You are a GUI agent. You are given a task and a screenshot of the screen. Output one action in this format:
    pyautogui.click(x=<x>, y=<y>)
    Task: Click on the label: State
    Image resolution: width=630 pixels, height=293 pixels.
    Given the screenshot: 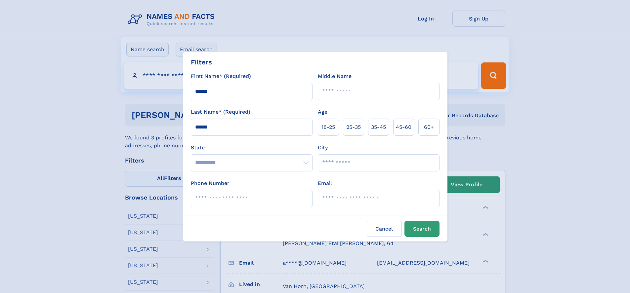 What is the action you would take?
    pyautogui.click(x=252, y=148)
    